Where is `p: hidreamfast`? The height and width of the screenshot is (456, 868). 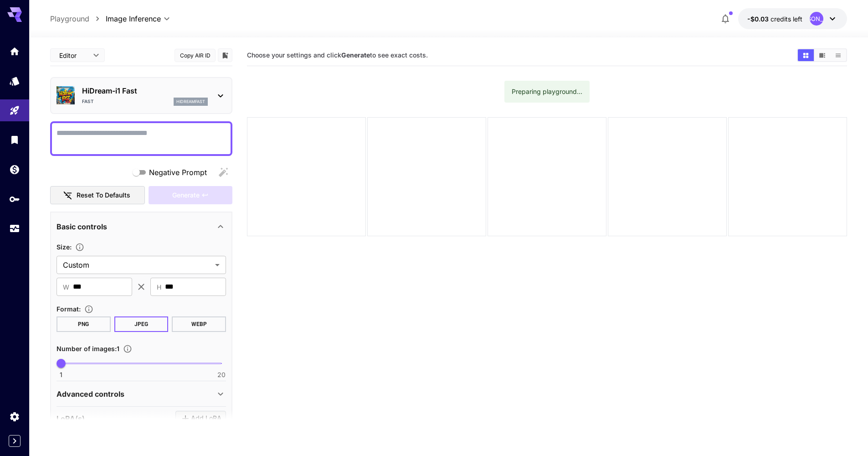 p: hidreamfast is located at coordinates (190, 102).